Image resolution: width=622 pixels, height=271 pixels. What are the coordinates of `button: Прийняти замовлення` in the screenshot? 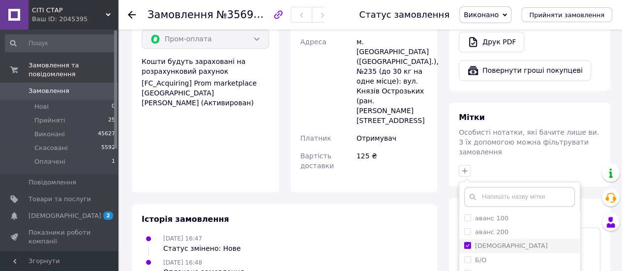 It's located at (566, 15).